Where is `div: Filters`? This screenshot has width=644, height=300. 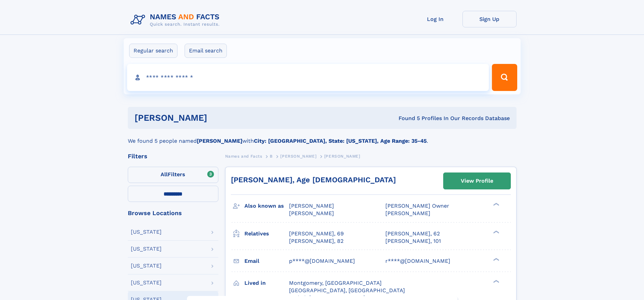 div: Filters is located at coordinates (173, 156).